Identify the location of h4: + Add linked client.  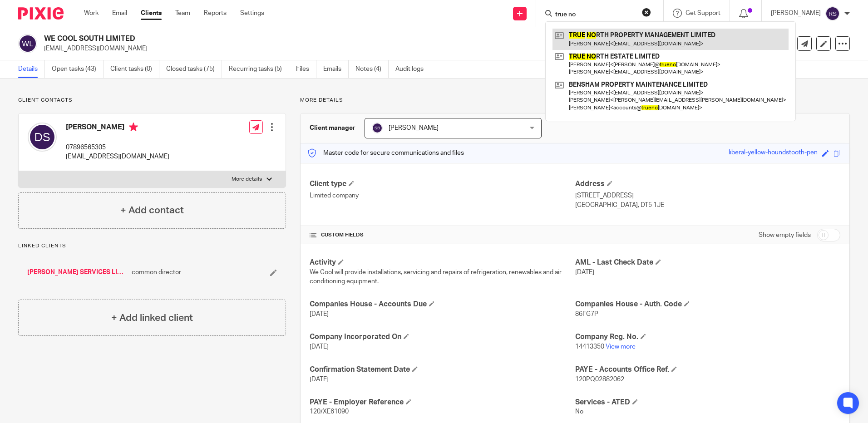
(152, 318).